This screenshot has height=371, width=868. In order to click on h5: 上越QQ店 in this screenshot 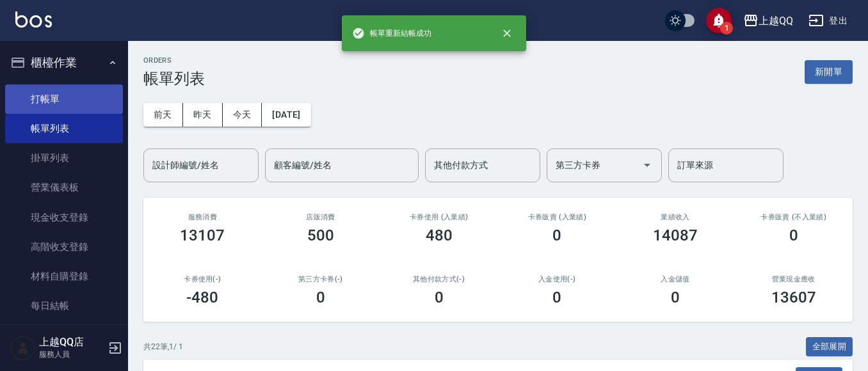, I will do `click(72, 342)`.